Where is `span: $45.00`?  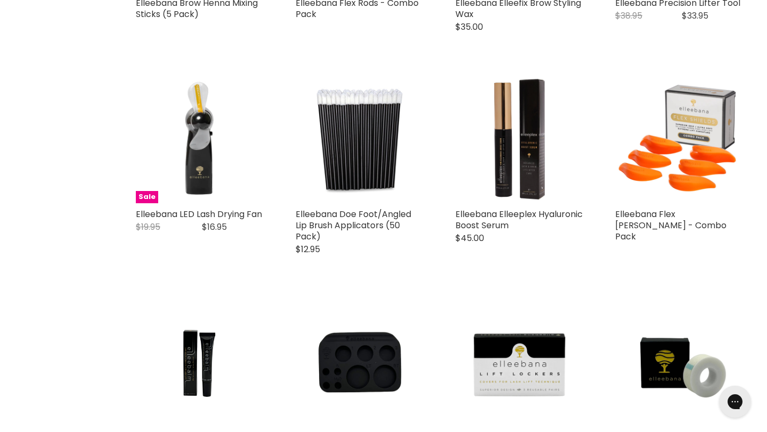 span: $45.00 is located at coordinates (470, 238).